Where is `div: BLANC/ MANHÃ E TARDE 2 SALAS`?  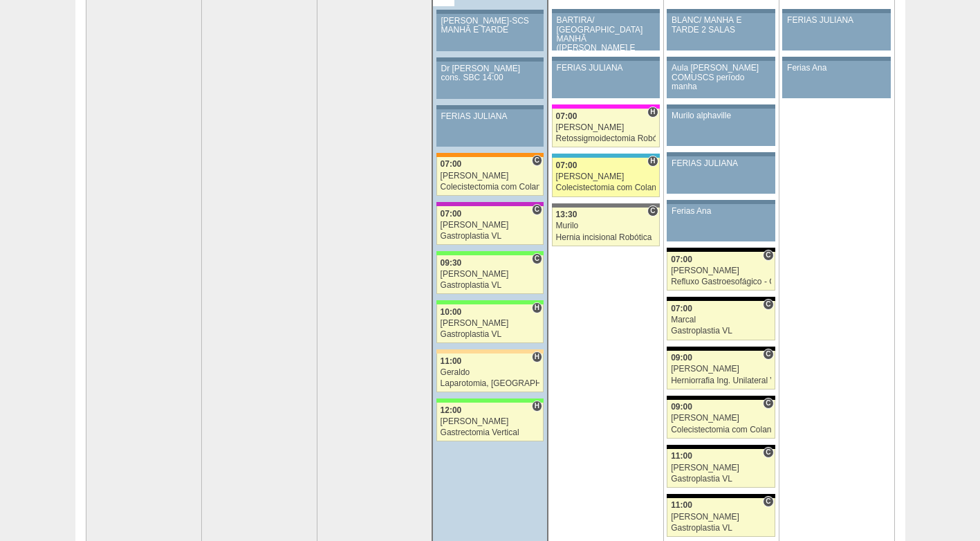 div: BLANC/ MANHÃ E TARDE 2 SALAS is located at coordinates (721, 25).